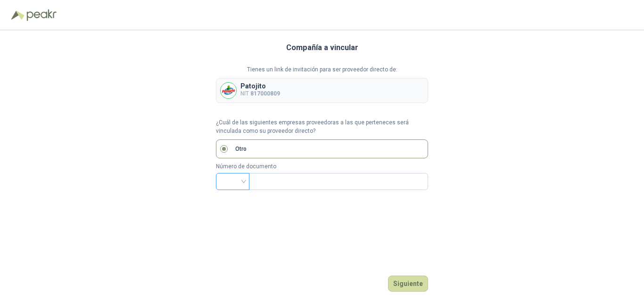 The width and height of the screenshot is (644, 303). I want to click on p: Patojito, so click(260, 86).